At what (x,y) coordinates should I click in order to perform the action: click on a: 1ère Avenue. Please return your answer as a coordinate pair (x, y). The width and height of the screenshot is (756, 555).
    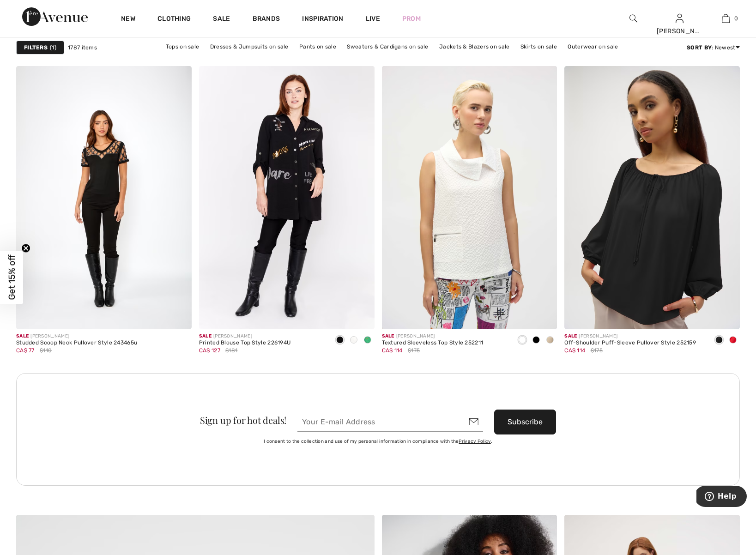
    Looking at the image, I should click on (55, 16).